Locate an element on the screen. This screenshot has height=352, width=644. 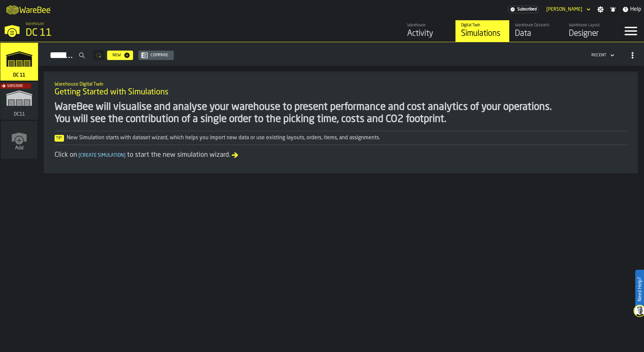
span: Help is located at coordinates (636, 10).